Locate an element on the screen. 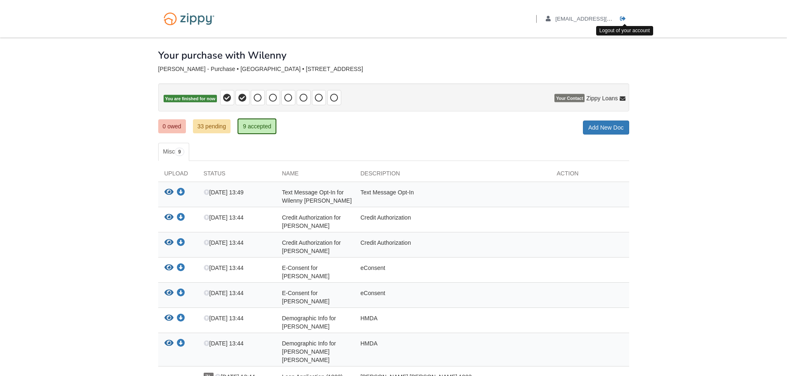 This screenshot has height=376, width=787. span: 9 is located at coordinates (179, 152).